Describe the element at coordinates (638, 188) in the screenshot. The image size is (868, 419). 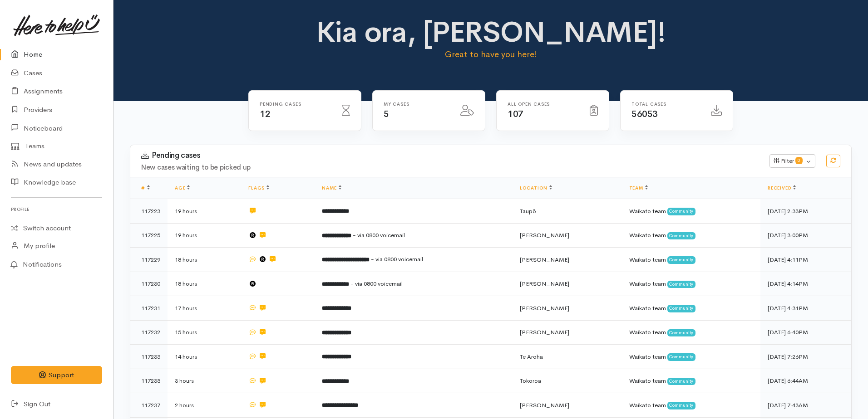
I see `a: Team` at that location.